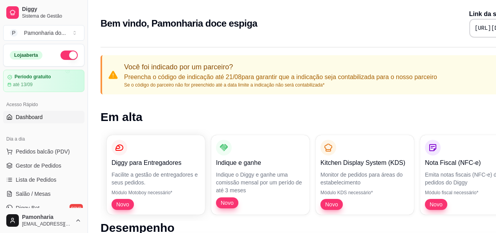 The height and width of the screenshot is (233, 496). What do you see at coordinates (51, 16) in the screenshot?
I see `span: Sistema de Gestão` at bounding box center [51, 16].